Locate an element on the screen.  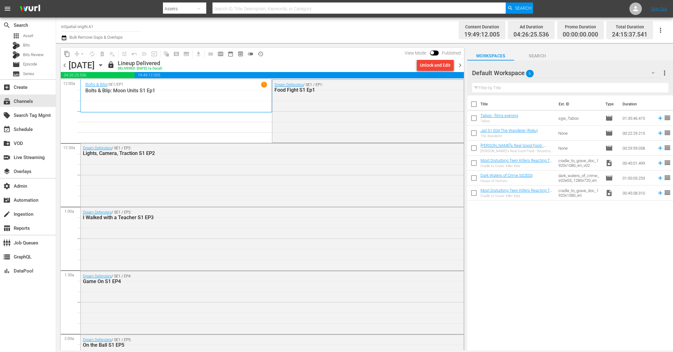
a: Jail S1 E04 The Wanderer (Roku) is located at coordinates (509, 130).